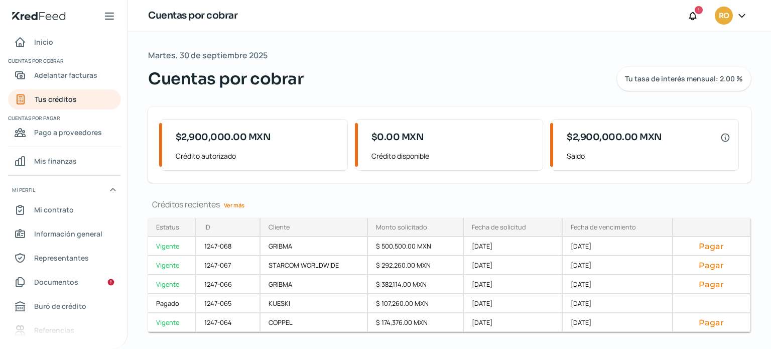 Image resolution: width=771 pixels, height=349 pixels. I want to click on span: Saldo, so click(649, 156).